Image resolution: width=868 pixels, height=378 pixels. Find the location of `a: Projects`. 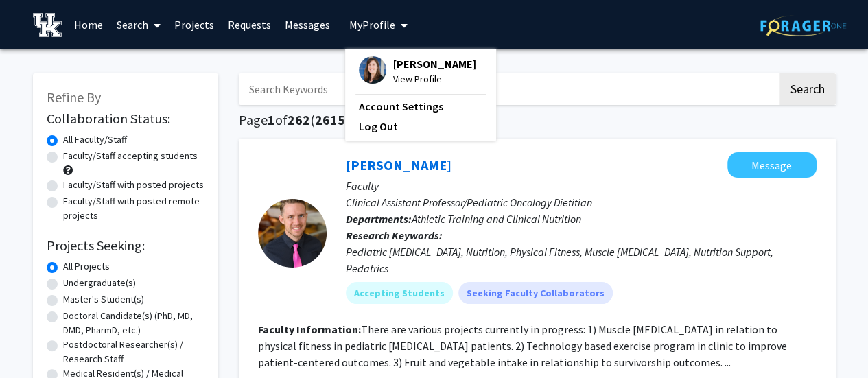

a: Projects is located at coordinates (194, 25).